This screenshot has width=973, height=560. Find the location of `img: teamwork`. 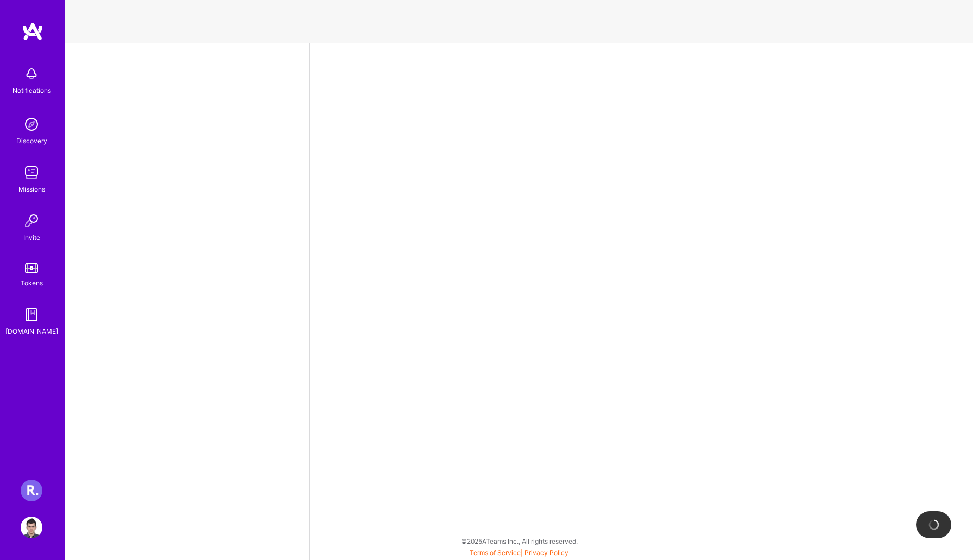

img: teamwork is located at coordinates (32, 173).